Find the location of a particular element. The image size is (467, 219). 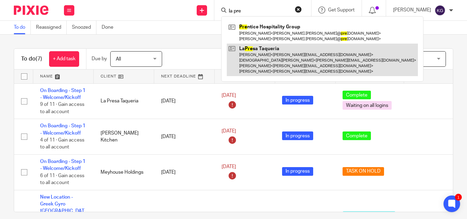

td: Meyhouse Holdings is located at coordinates (124, 172).